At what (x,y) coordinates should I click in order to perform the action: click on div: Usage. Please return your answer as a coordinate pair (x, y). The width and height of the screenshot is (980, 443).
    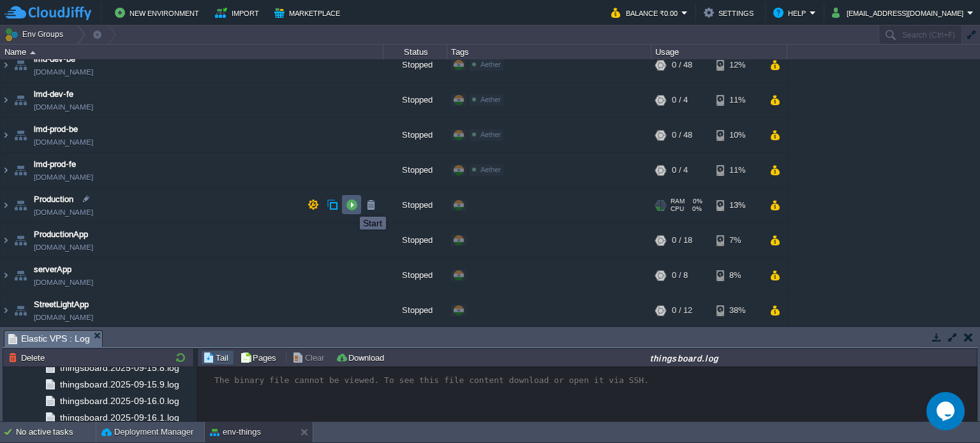
    Looking at the image, I should click on (719, 51).